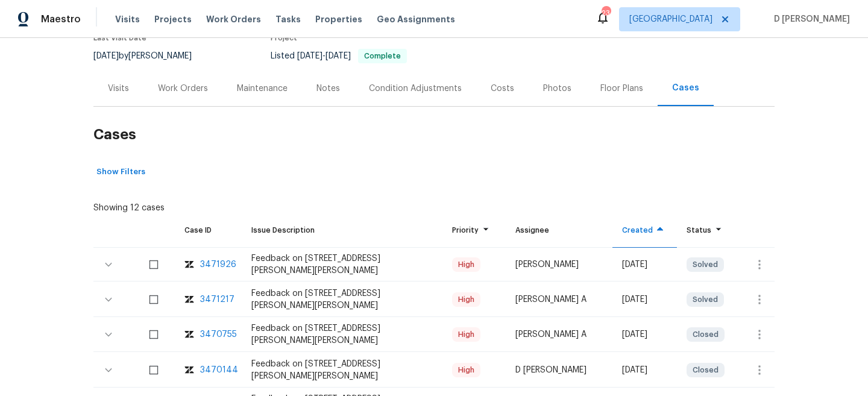 This screenshot has height=396, width=868. What do you see at coordinates (173, 19) in the screenshot?
I see `span: Projects` at bounding box center [173, 19].